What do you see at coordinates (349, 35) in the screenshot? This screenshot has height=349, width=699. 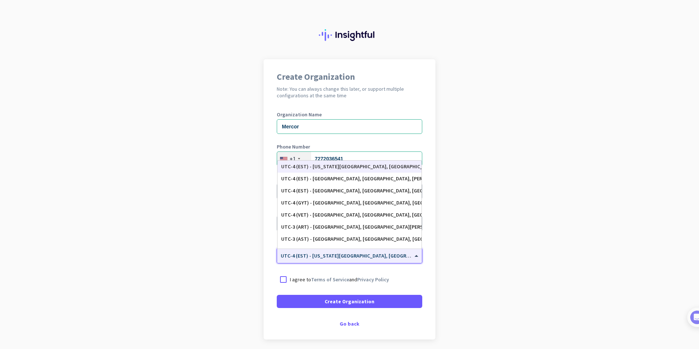 I see `img: Insightful` at bounding box center [349, 35].